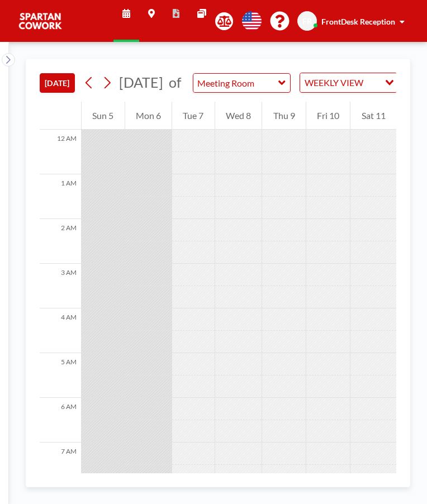  What do you see at coordinates (374, 116) in the screenshot?
I see `div: Sat 11` at bounding box center [374, 116].